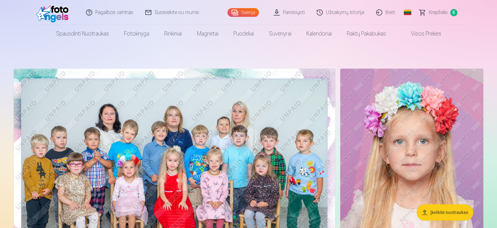 This screenshot has width=497, height=228. What do you see at coordinates (173, 34) in the screenshot?
I see `a: Rinkiniai` at bounding box center [173, 34].